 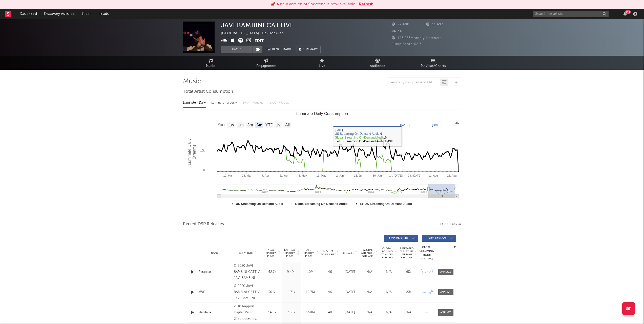 I want to click on text: 10. Mar, so click(x=228, y=176).